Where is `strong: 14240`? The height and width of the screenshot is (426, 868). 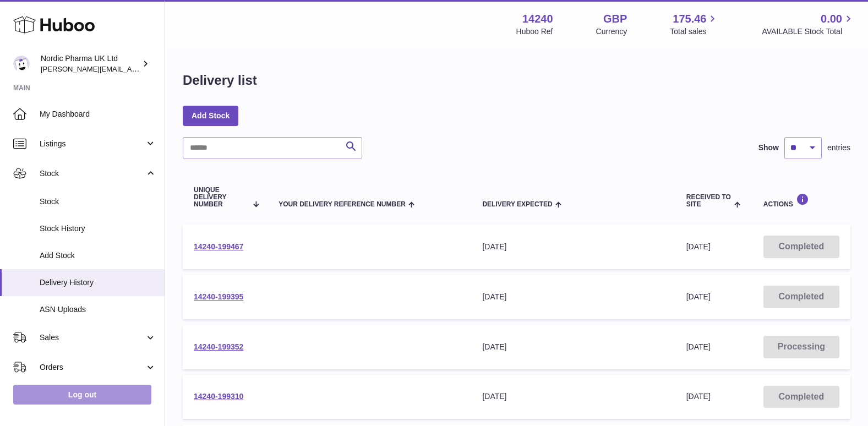 strong: 14240 is located at coordinates (538, 19).